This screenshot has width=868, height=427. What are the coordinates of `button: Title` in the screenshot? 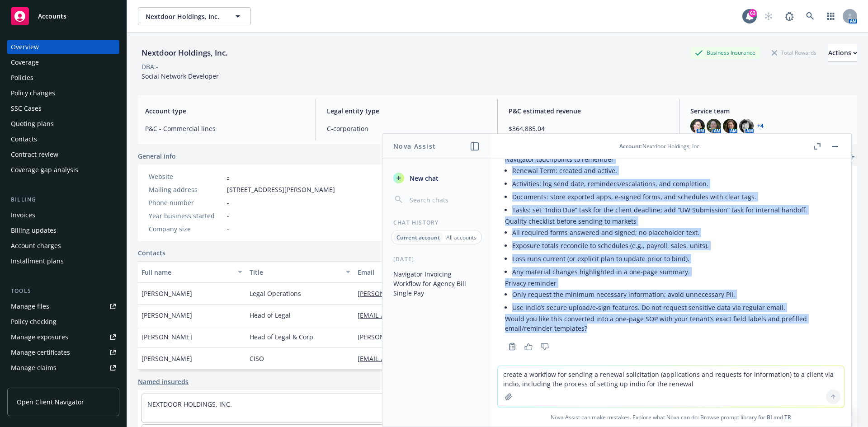 It's located at (300, 272).